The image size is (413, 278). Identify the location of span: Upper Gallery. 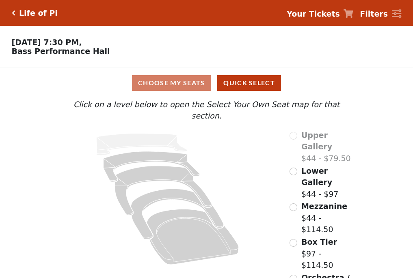
(317, 141).